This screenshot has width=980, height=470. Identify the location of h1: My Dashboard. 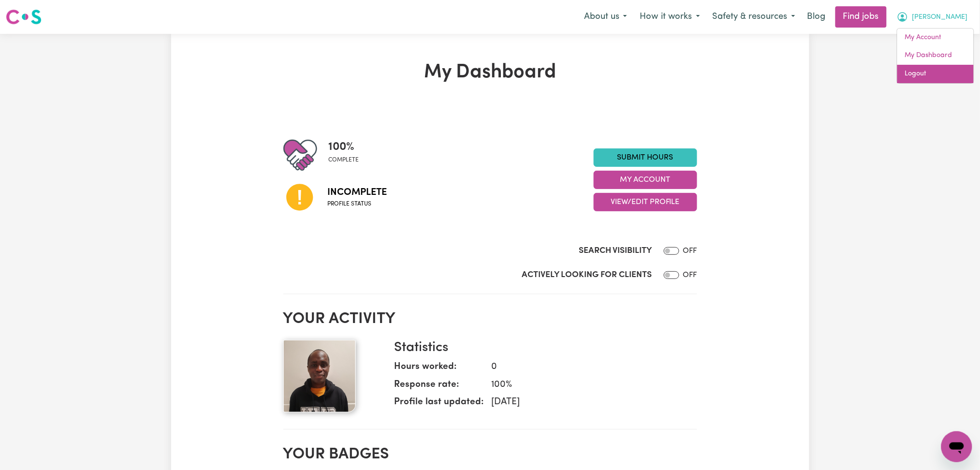
(490, 73).